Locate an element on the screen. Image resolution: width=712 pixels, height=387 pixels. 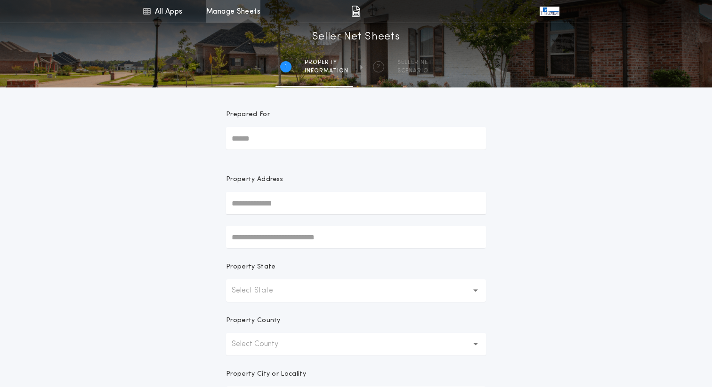
span: Property is located at coordinates (326, 63).